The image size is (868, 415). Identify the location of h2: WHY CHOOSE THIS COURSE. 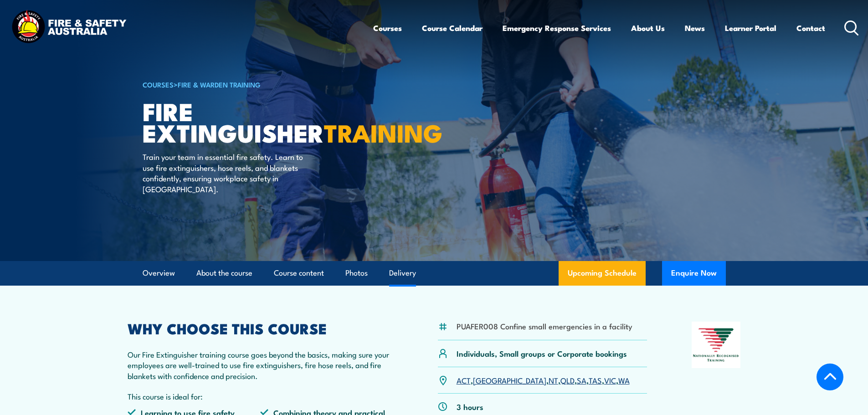
(260, 328).